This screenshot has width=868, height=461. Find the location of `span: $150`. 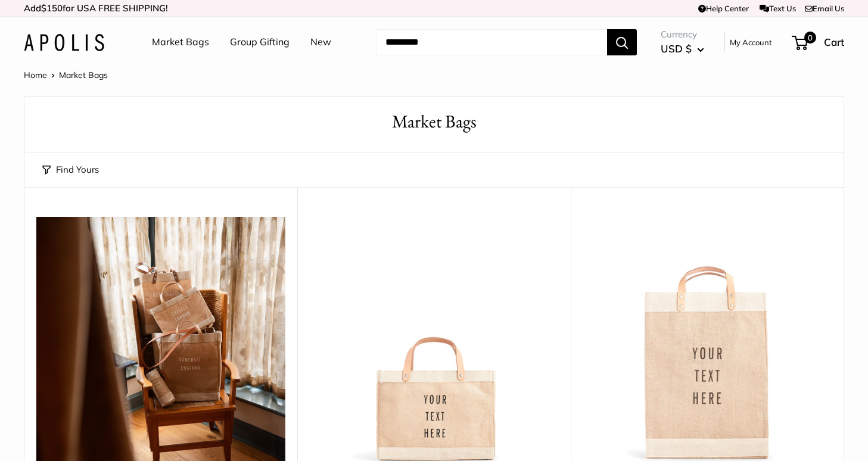

span: $150 is located at coordinates (52, 8).